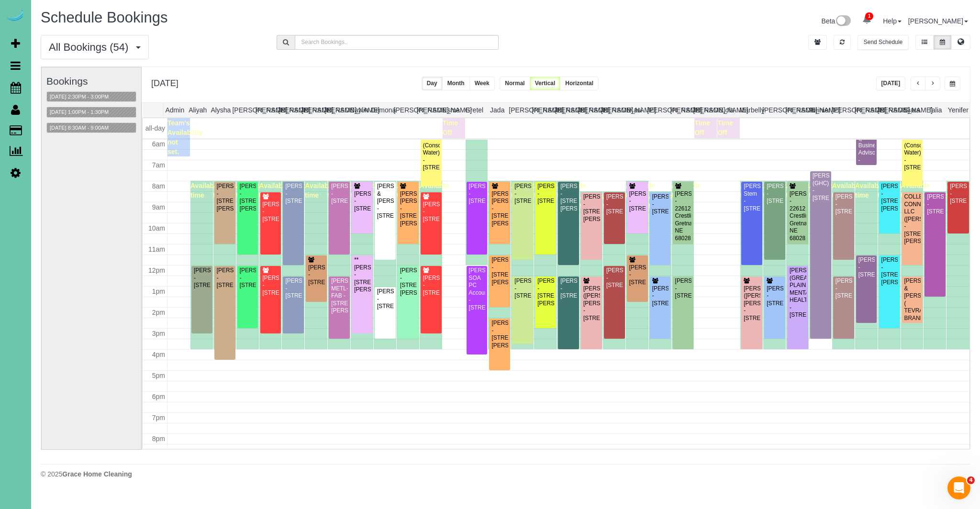 This screenshot has width=980, height=509. I want to click on span: 4pm, so click(158, 354).